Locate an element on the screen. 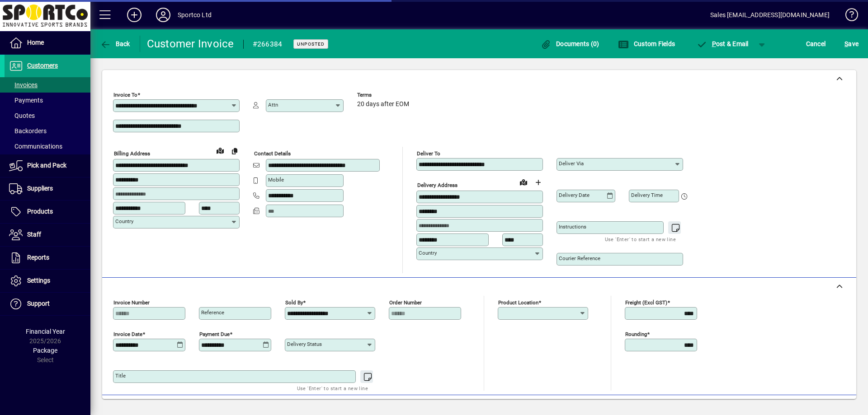  span: Customers is located at coordinates (43, 66).